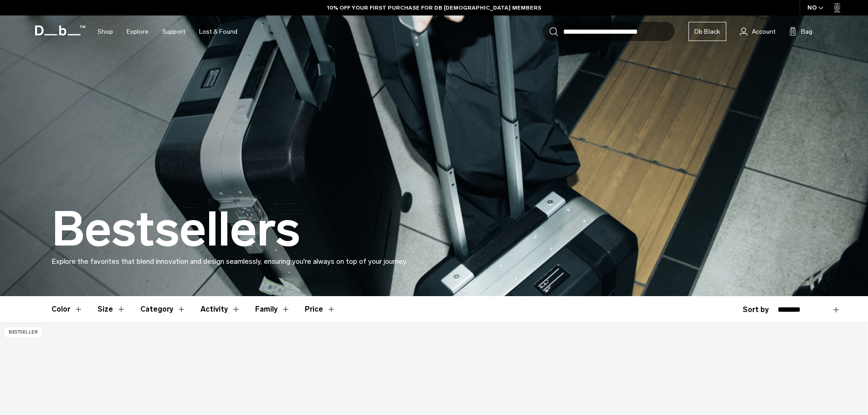  What do you see at coordinates (138, 31) in the screenshot?
I see `a: Explore` at bounding box center [138, 31].